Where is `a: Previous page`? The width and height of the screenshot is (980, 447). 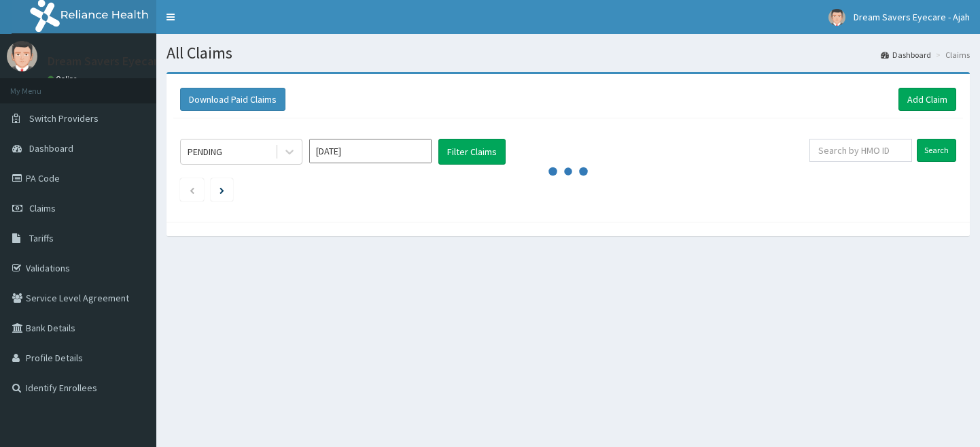 a: Previous page is located at coordinates (192, 190).